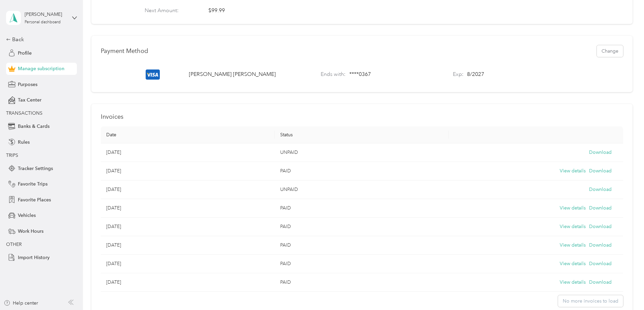 This screenshot has width=644, height=310. Describe the element at coordinates (14, 244) in the screenshot. I see `span: OTHER` at that location.